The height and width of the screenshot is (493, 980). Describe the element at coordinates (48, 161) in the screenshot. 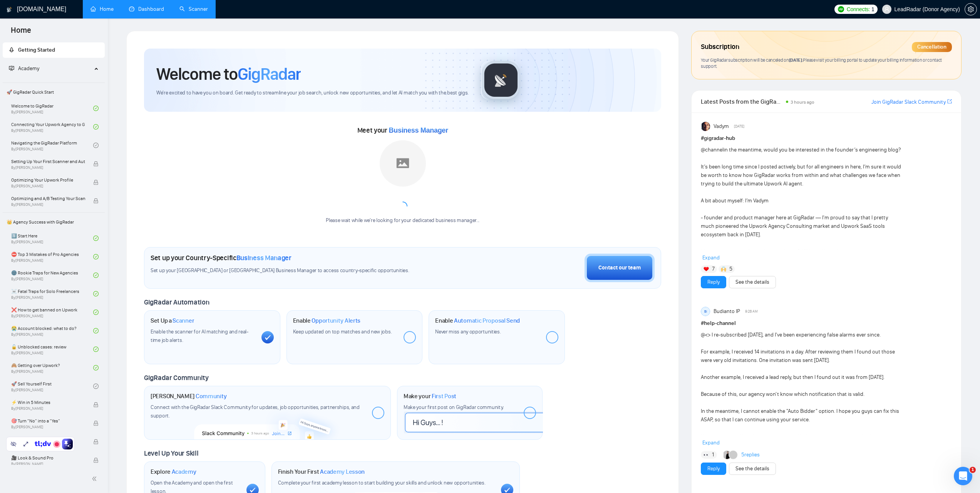

I see `span: Setting Up Your First Scanner and Auto-Bidder` at that location.